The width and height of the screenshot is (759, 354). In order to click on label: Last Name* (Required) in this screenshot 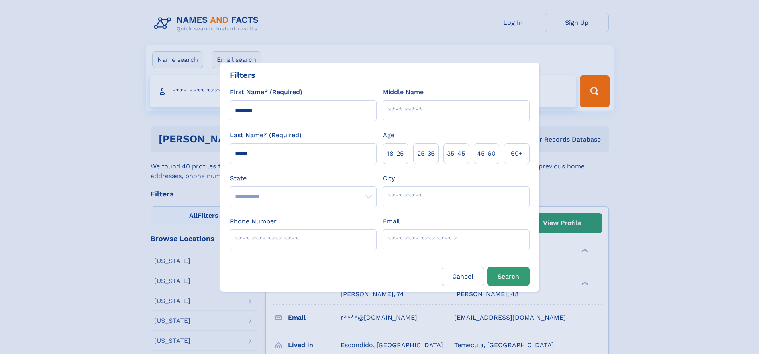, I will do `click(266, 135)`.